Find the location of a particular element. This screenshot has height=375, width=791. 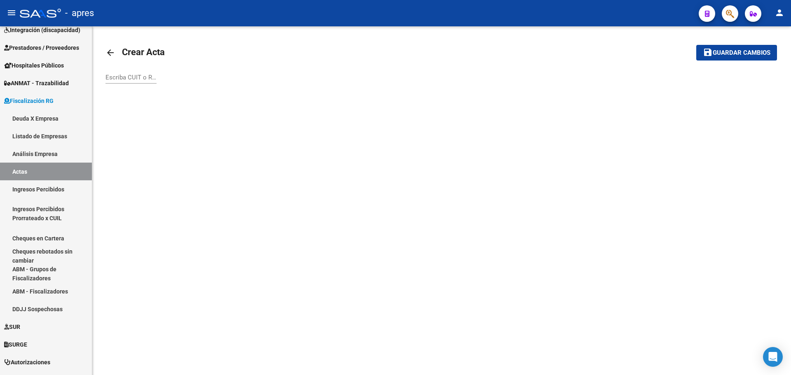

span: Prestadores / Proveedores is located at coordinates (42, 48).